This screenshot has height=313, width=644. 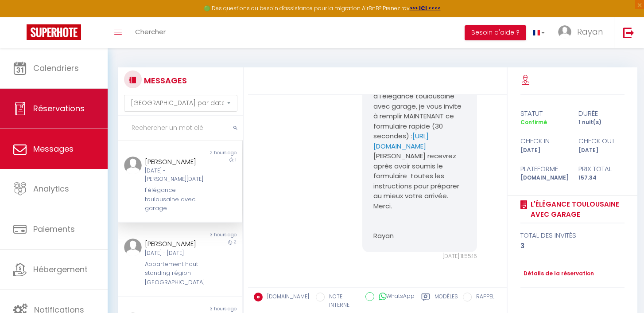 I want to click on p: Rayan, so click(x=419, y=236).